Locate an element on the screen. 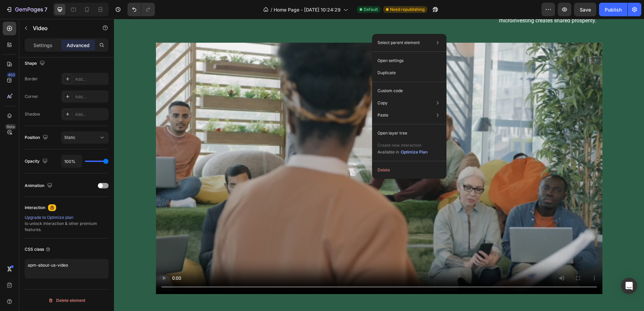 The width and height of the screenshot is (644, 311). div: Publish is located at coordinates (614, 10).